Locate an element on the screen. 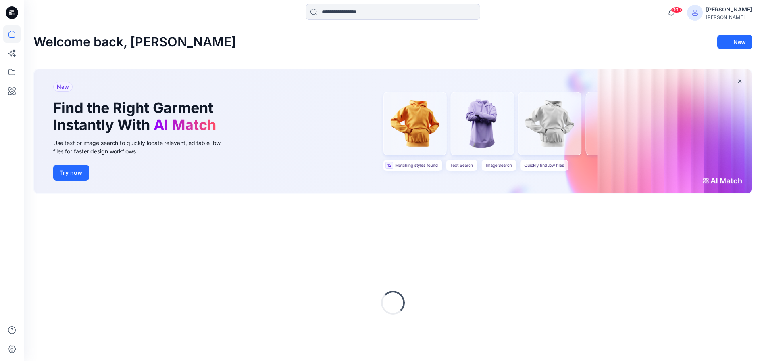 The width and height of the screenshot is (762, 361). button: Try now is located at coordinates (71, 173).